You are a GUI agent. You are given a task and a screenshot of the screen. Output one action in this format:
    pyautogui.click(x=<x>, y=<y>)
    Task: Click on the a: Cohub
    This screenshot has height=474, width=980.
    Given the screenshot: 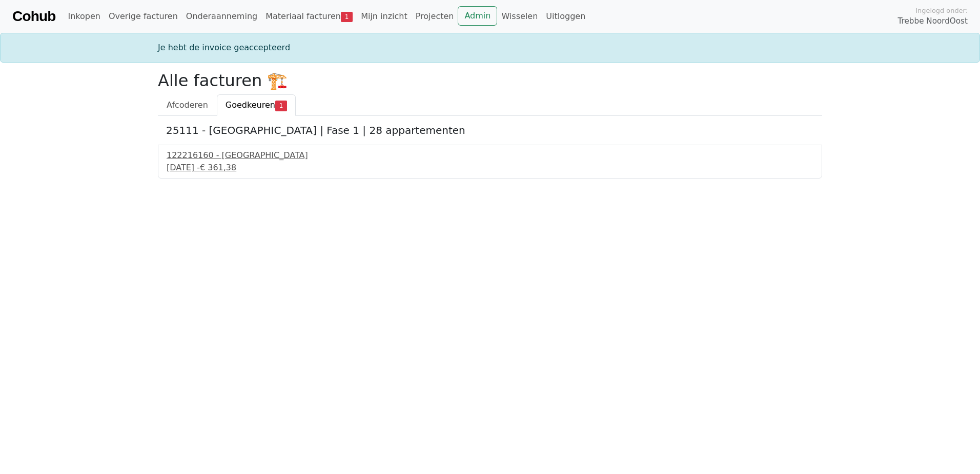 What is the action you would take?
    pyautogui.click(x=34, y=16)
    